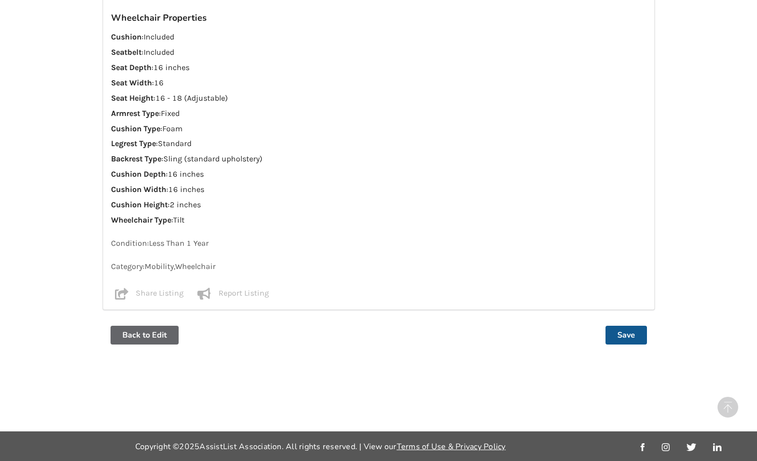 The image size is (757, 461). What do you see at coordinates (626, 335) in the screenshot?
I see `button: Save` at bounding box center [626, 335].